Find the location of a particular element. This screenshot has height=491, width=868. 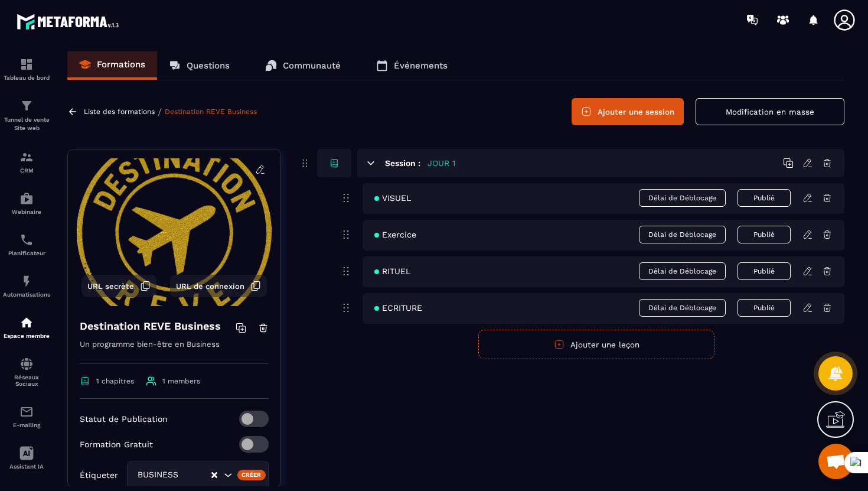

button: URL de connexion is located at coordinates (219, 286).